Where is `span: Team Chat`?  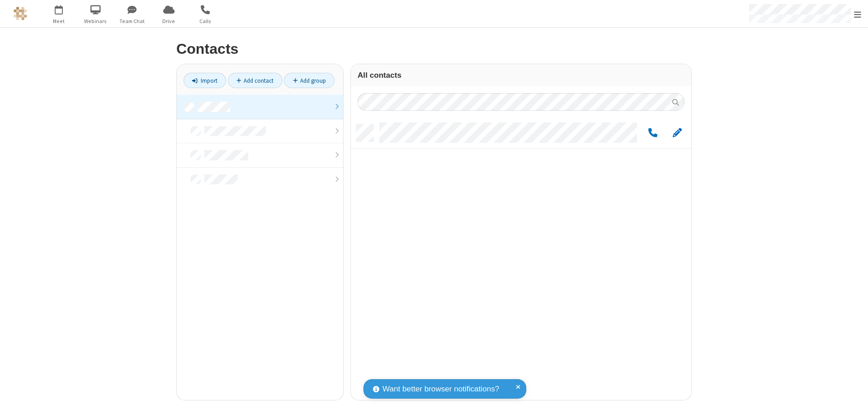 span: Team Chat is located at coordinates (132, 22).